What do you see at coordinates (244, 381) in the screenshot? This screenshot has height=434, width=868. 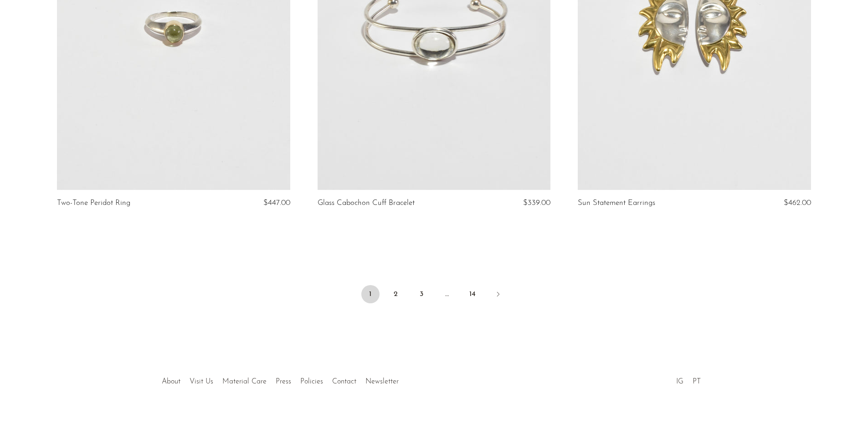 I see `a: Material Care` at bounding box center [244, 381].